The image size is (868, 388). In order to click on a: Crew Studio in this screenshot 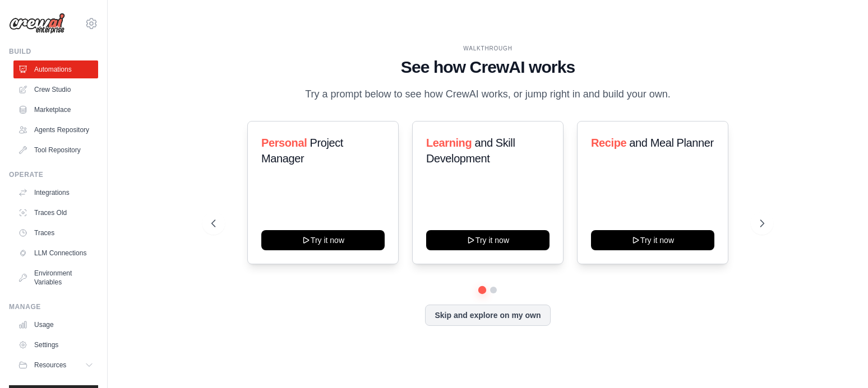, I will do `click(55, 90)`.